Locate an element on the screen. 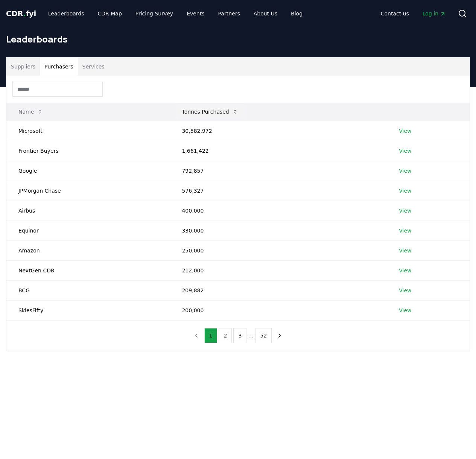 This screenshot has height=459, width=476. td: 200,000 is located at coordinates (278, 310).